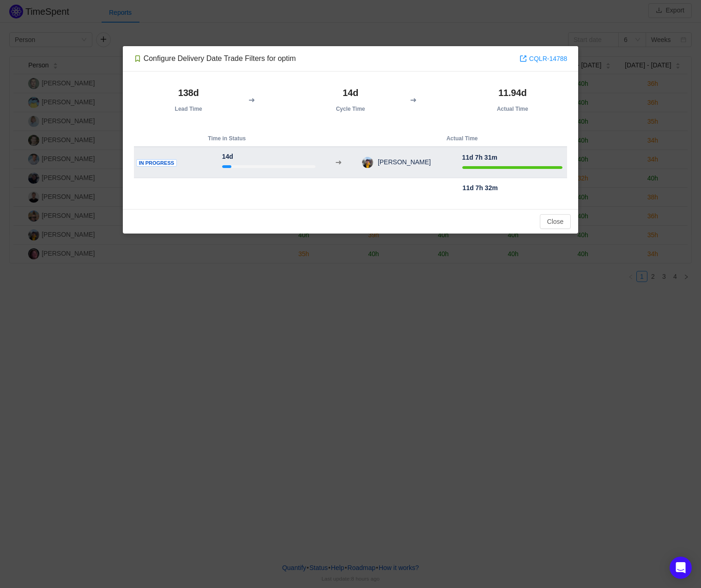 The image size is (701, 588). What do you see at coordinates (227, 139) in the screenshot?
I see `th: Time in Status` at bounding box center [227, 139].